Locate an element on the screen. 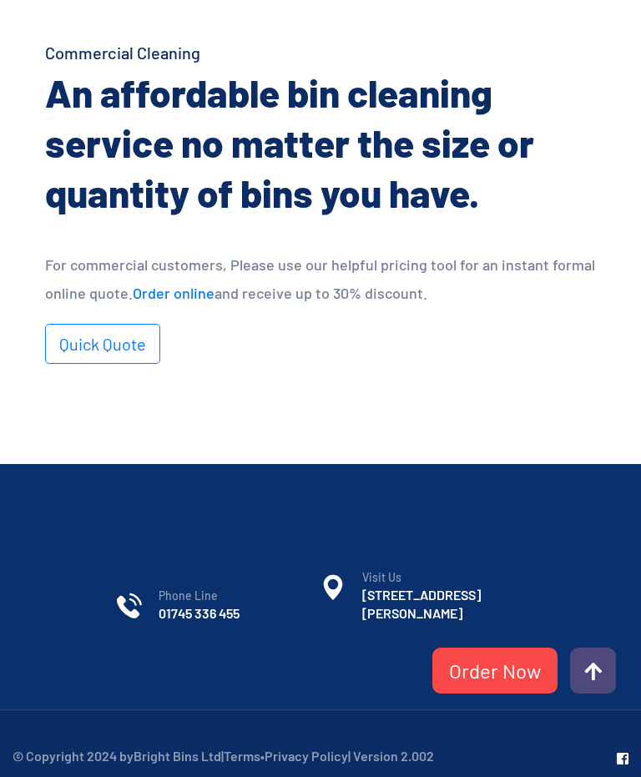 The image size is (641, 777). span: Visit Us is located at coordinates (443, 577).